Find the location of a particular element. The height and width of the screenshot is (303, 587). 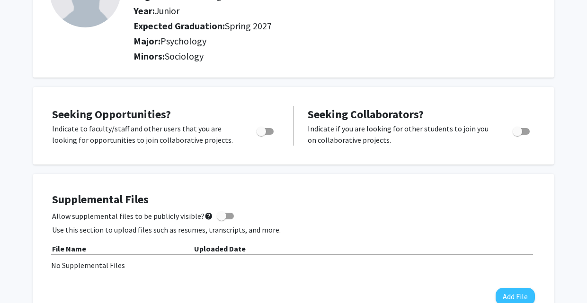

h2: Expected Graduation: is located at coordinates (316, 26).